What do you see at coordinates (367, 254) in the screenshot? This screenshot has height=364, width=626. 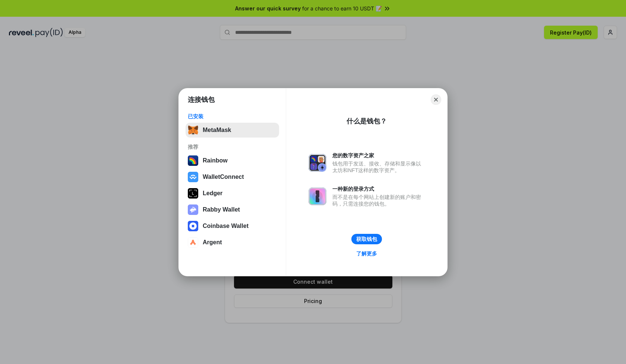 I see `div: 了解更多` at bounding box center [367, 254].